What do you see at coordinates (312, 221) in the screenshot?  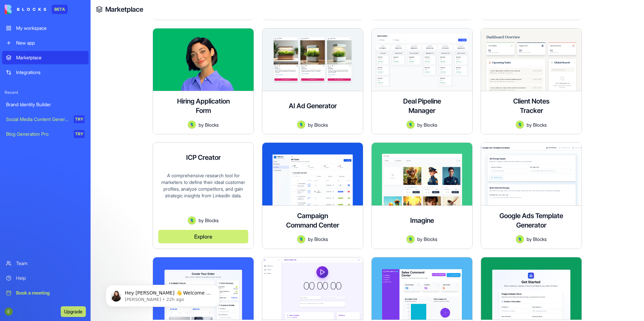 I see `h4: Campaign Command Center` at bounding box center [312, 221].